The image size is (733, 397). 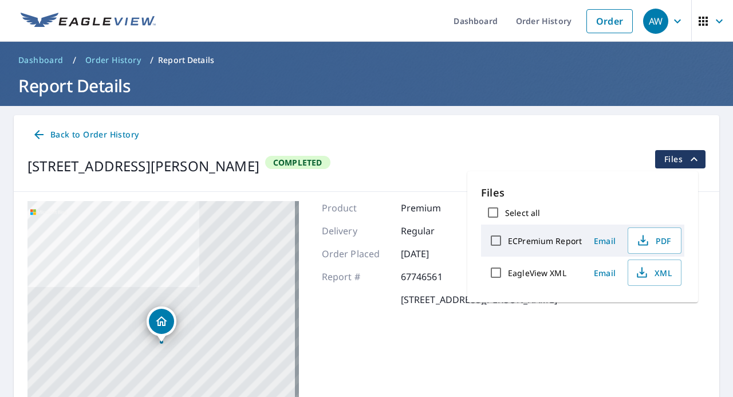 I want to click on p: Premium, so click(x=435, y=208).